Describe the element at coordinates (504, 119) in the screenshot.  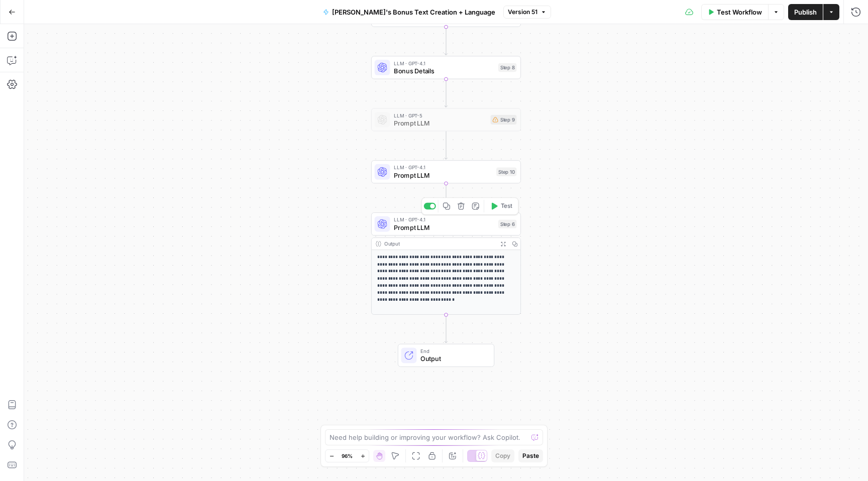
I see `div: Step 9` at that location.